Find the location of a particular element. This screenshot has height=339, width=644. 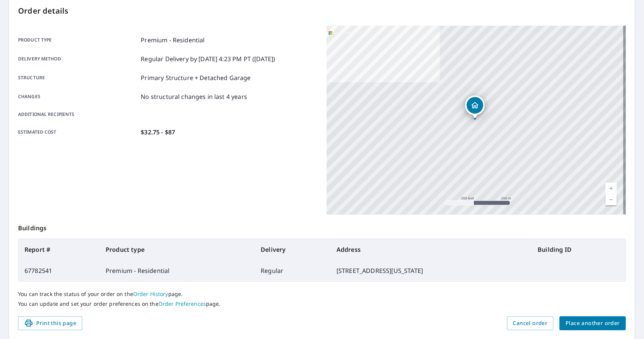

th: Address is located at coordinates (431, 250).